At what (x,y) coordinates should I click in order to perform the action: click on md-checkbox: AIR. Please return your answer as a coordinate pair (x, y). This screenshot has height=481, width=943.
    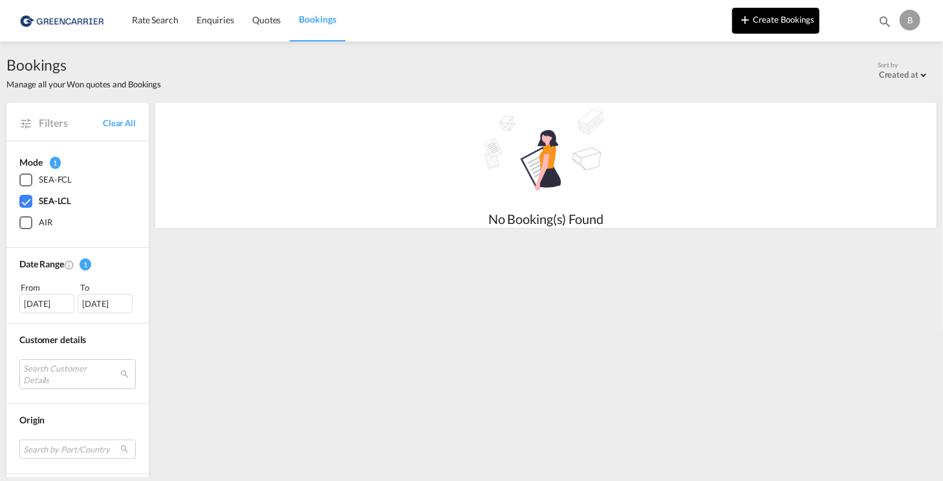
    Looking at the image, I should click on (78, 223).